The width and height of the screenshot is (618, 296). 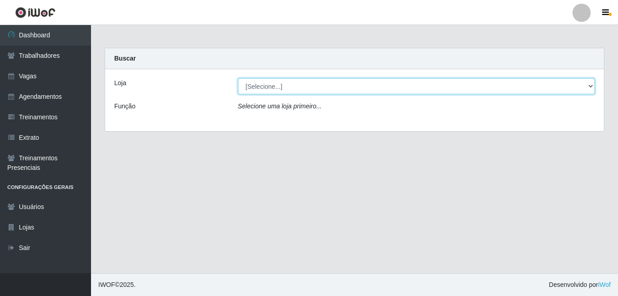 What do you see at coordinates (120, 83) in the screenshot?
I see `label: Loja` at bounding box center [120, 83].